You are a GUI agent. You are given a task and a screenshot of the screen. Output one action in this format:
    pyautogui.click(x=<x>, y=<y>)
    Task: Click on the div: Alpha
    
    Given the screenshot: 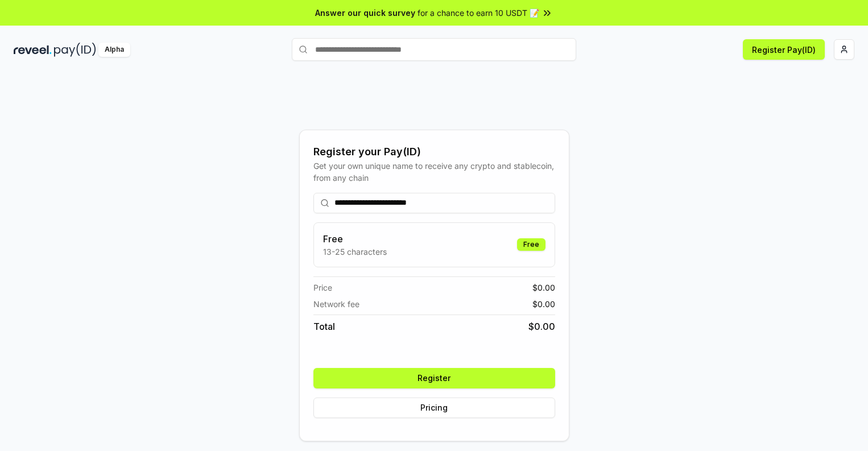 What is the action you would take?
    pyautogui.click(x=114, y=49)
    